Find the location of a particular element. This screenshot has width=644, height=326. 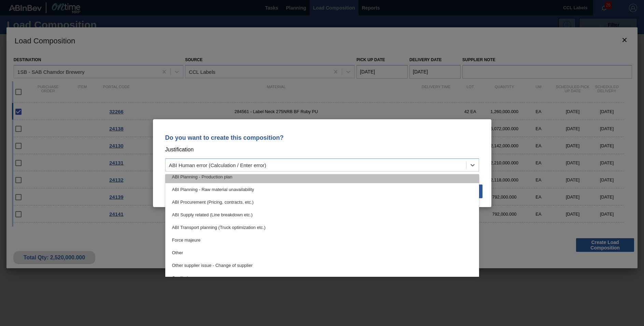

div: Force majeure is located at coordinates (322, 240).